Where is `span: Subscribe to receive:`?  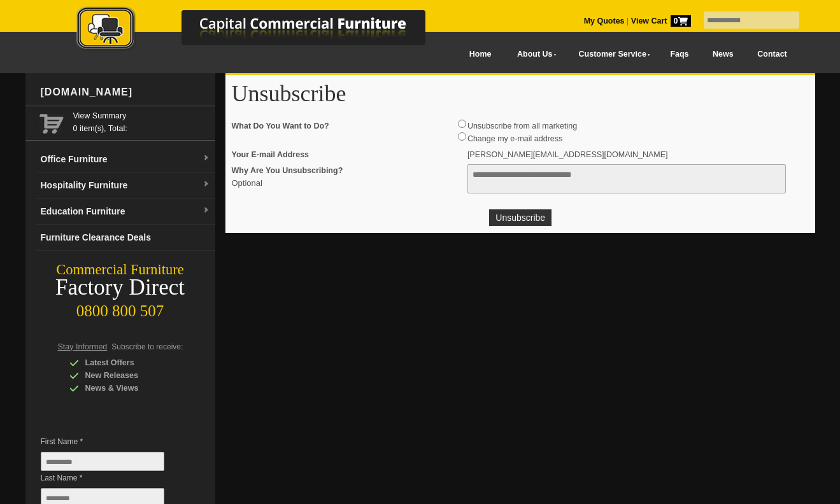 span: Subscribe to receive: is located at coordinates (147, 347).